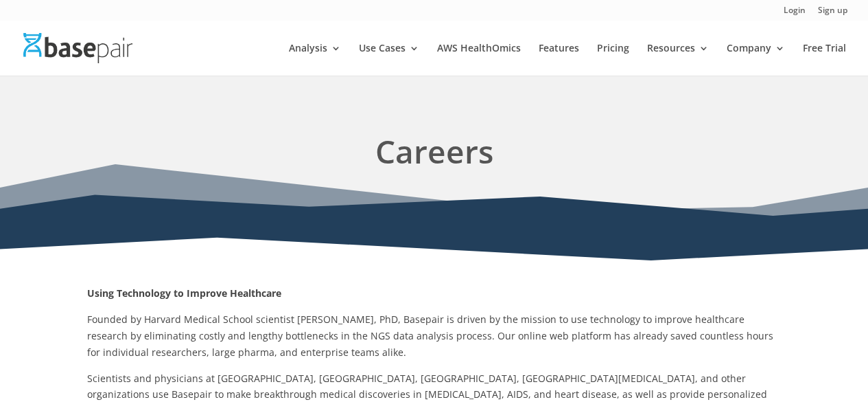 This screenshot has height=402, width=868. Describe the element at coordinates (824, 59) in the screenshot. I see `a: Free Trial` at that location.